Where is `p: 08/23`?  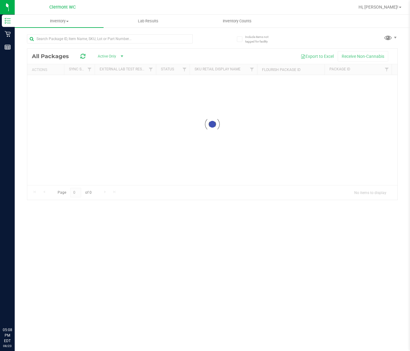 p: 08/23 is located at coordinates (7, 346).